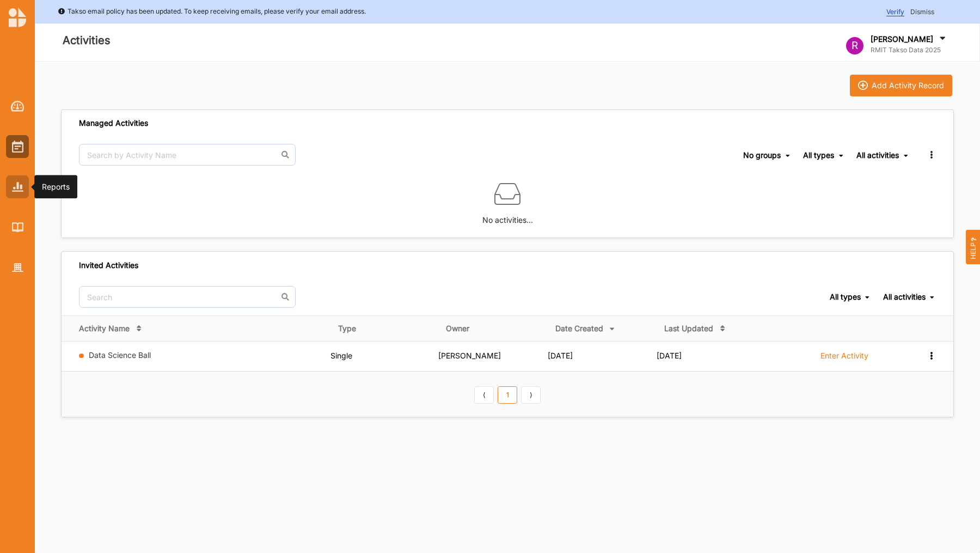  I want to click on img: Dashboard, so click(17, 106).